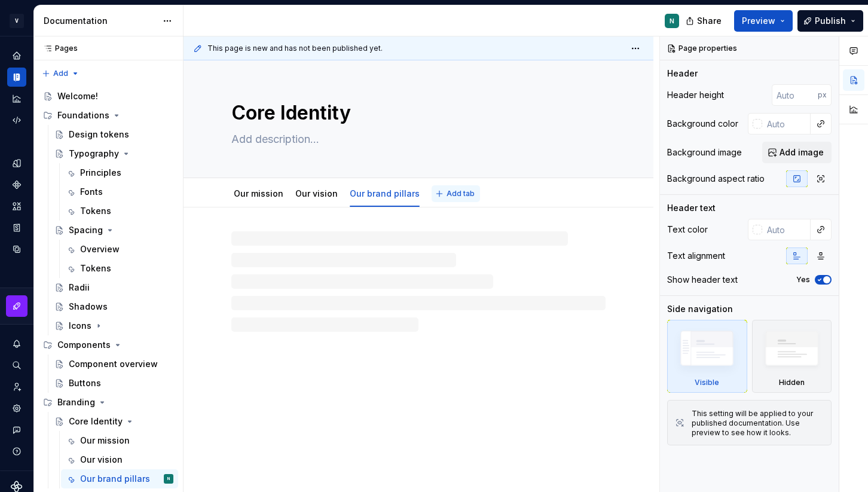 The image size is (868, 492). Describe the element at coordinates (108, 96) in the screenshot. I see `a: Welcome!` at that location.